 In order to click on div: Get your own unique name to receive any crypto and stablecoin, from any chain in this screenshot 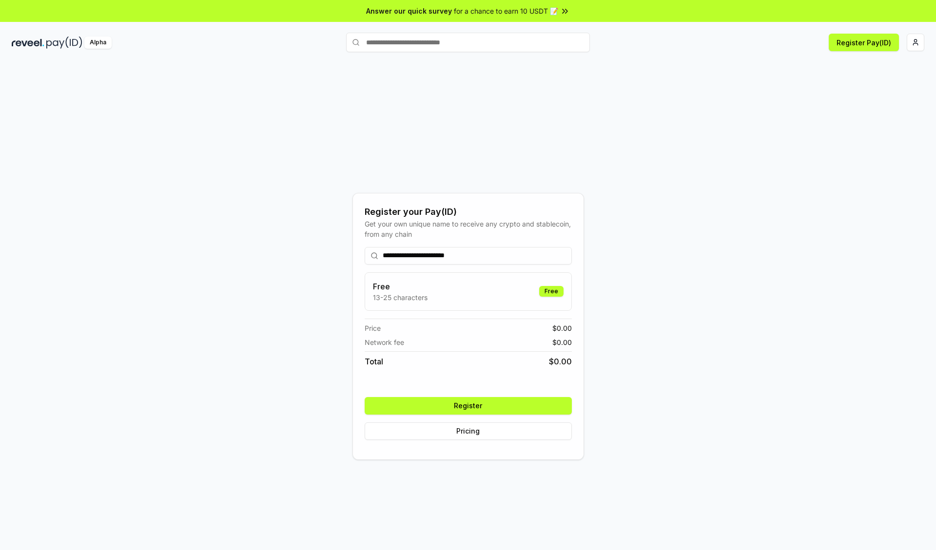, I will do `click(468, 229)`.